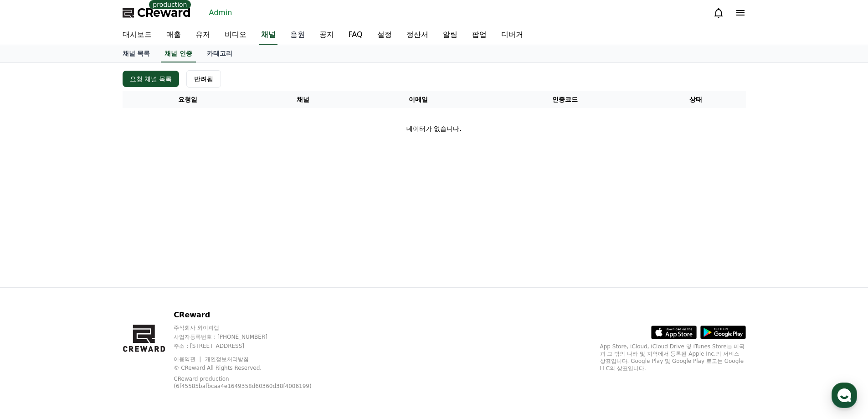  What do you see at coordinates (31, 306) in the screenshot?
I see `span: 홈` at bounding box center [31, 306].